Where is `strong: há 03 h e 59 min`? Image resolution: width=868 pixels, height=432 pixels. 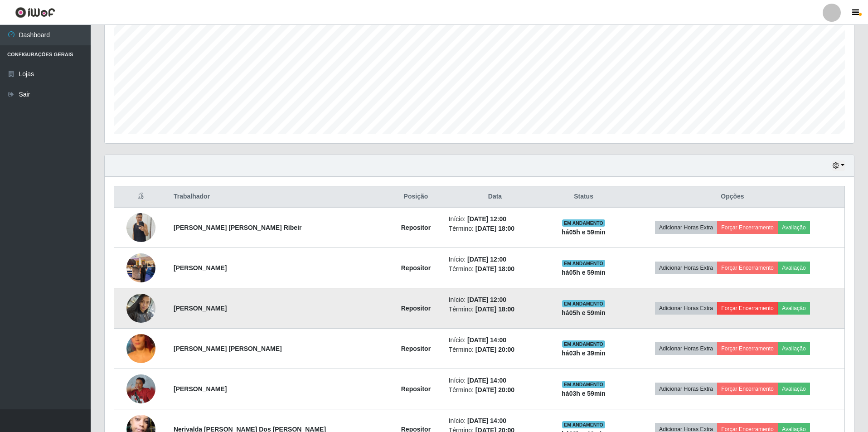 strong: há 03 h e 59 min is located at coordinates (583, 394).